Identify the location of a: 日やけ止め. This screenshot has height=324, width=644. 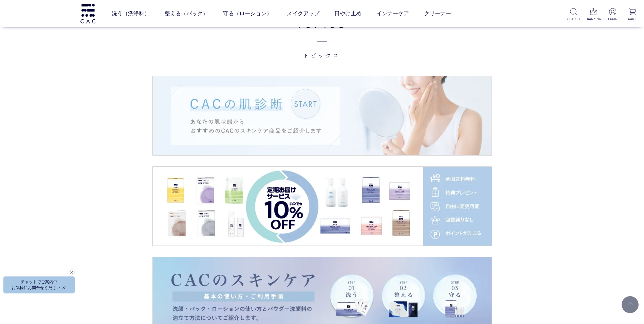
(348, 14).